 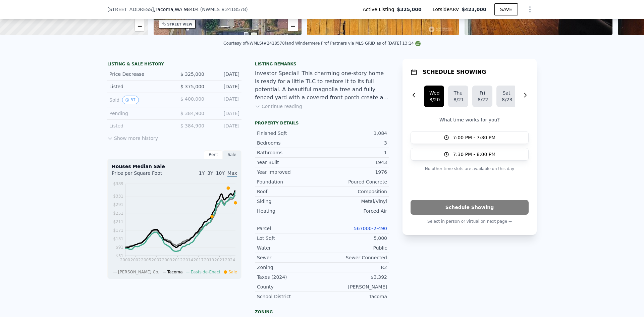 I want to click on tspan: 2007, so click(x=157, y=260).